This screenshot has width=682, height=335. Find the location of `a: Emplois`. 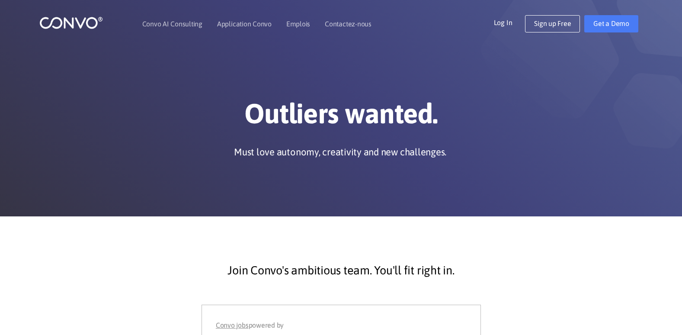

a: Emplois is located at coordinates (298, 24).